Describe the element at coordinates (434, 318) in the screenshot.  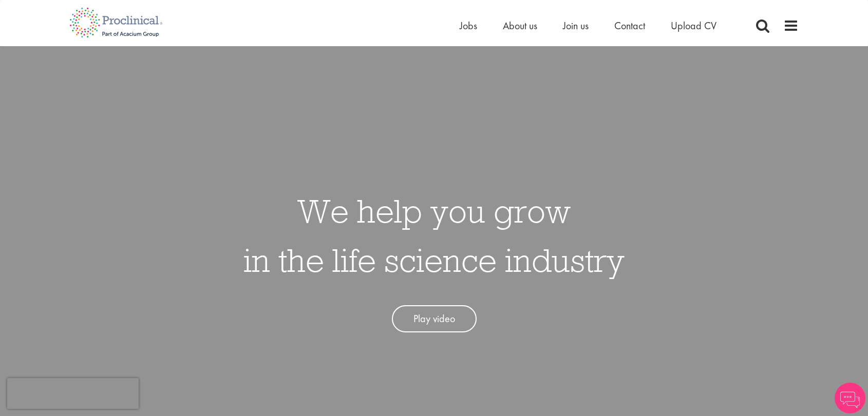
I see `a: Play video` at that location.